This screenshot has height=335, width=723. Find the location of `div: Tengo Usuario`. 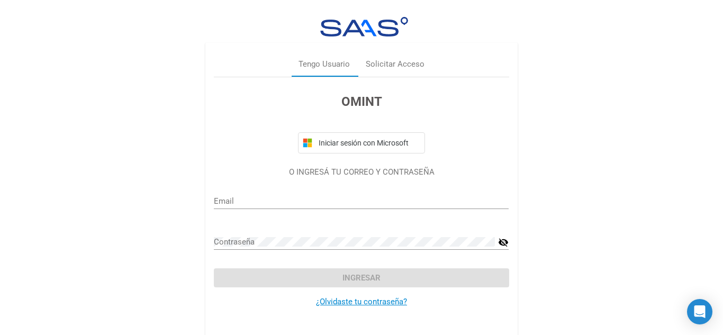

div: Tengo Usuario is located at coordinates (324, 64).